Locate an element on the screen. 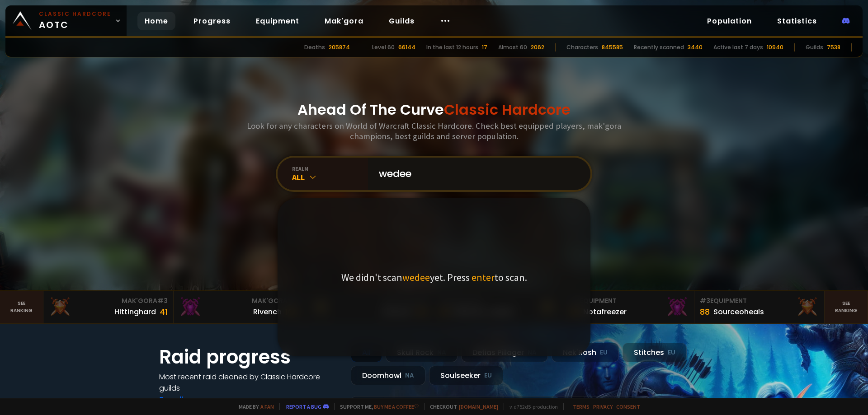  div: Rivench is located at coordinates (267, 312).